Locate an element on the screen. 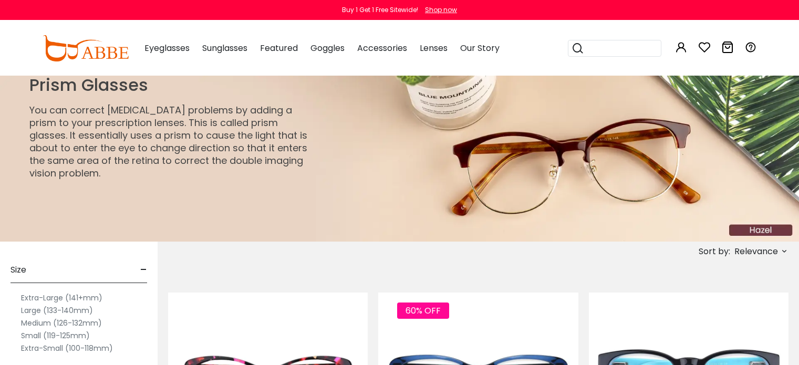 This screenshot has width=799, height=365. span: Eyeglasses is located at coordinates (167, 48).